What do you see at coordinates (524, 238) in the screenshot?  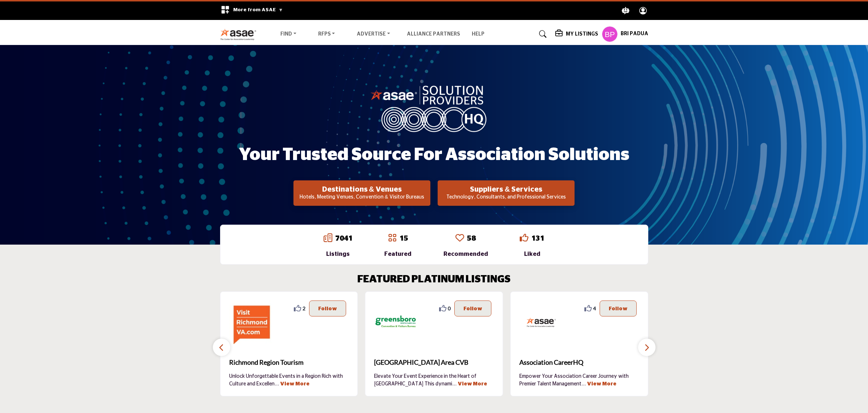 I see `i: Go to Liked` at bounding box center [524, 238].